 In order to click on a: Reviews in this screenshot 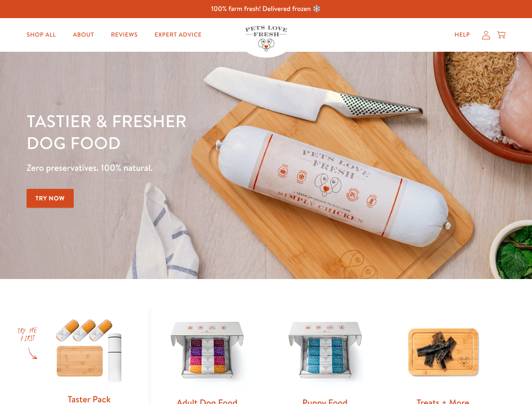, I will do `click(124, 35)`.